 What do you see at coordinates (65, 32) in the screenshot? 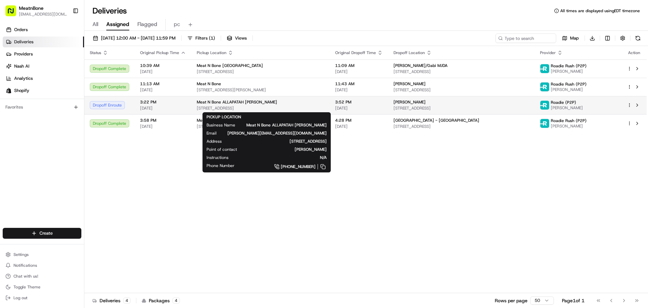
I see `p: Welcome 👋` at bounding box center [65, 32].